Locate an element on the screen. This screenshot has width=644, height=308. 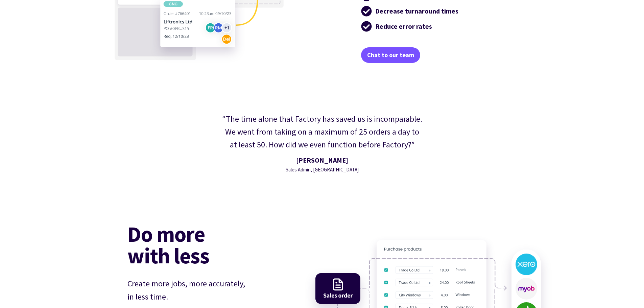
a: Chat to our team is located at coordinates (391, 55).